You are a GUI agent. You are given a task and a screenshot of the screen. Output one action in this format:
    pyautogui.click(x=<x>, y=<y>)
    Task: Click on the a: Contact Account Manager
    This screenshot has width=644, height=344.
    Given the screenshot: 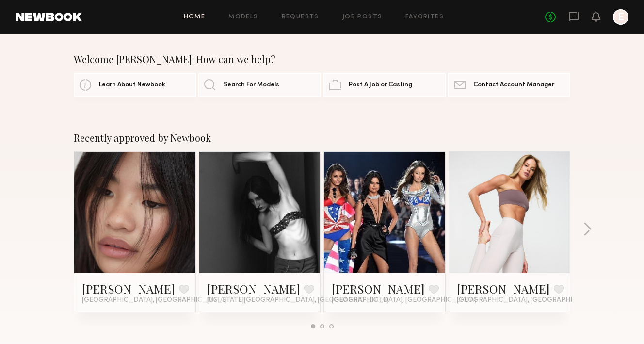 What is the action you would take?
    pyautogui.click(x=509, y=85)
    